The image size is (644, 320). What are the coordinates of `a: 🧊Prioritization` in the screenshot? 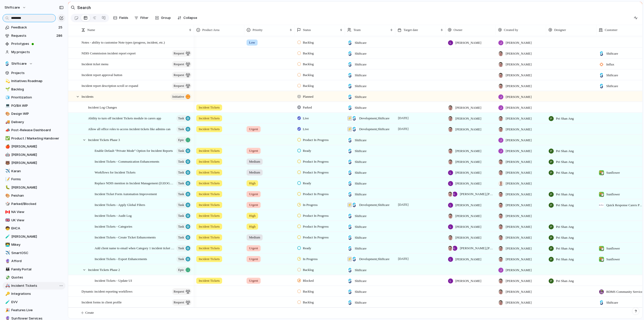 It's located at (34, 97).